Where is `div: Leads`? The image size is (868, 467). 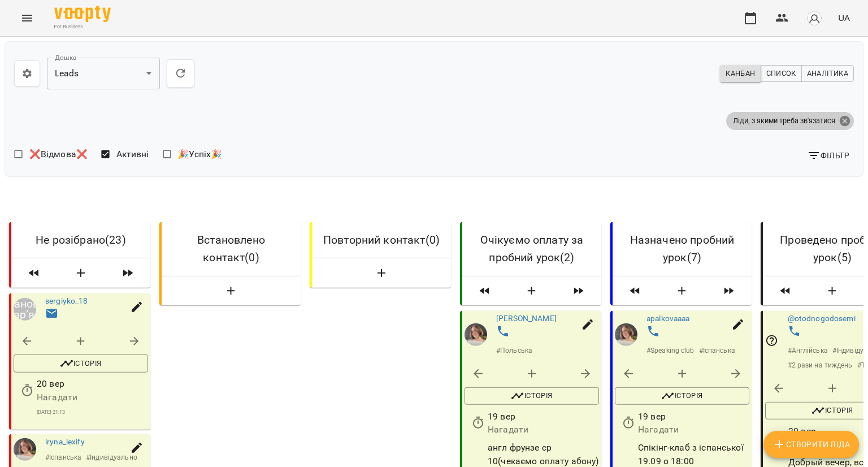 div: Leads is located at coordinates (103, 73).